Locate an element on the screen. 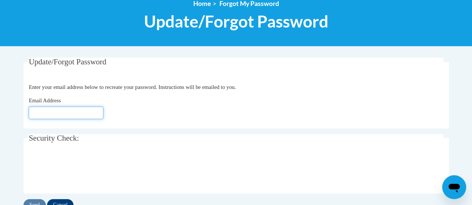 The width and height of the screenshot is (472, 205). span: Email Address is located at coordinates (45, 101).